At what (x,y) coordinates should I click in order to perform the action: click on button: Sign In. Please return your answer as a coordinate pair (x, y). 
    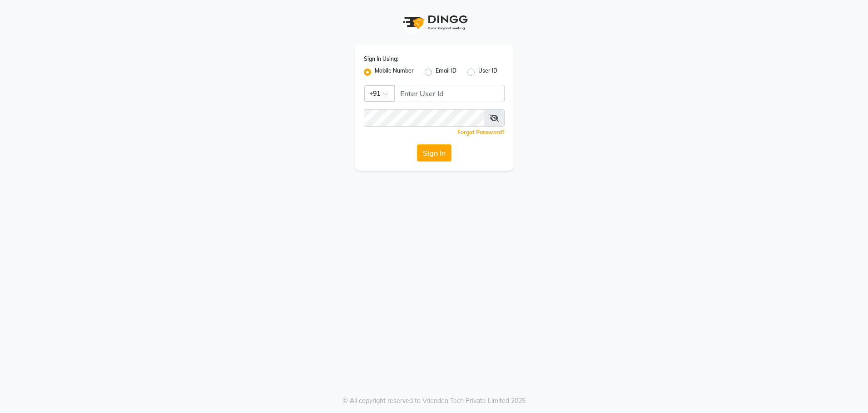
    Looking at the image, I should click on (434, 153).